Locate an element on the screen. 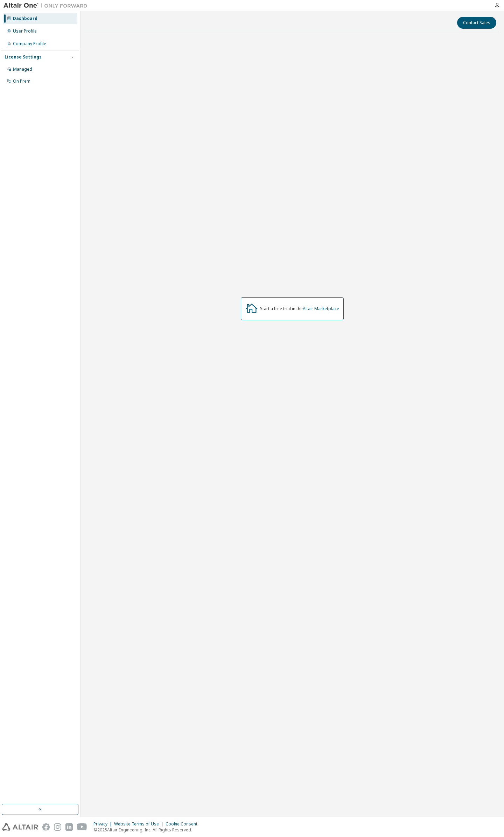 The width and height of the screenshot is (504, 837). img: linkedin.svg is located at coordinates (69, 827).